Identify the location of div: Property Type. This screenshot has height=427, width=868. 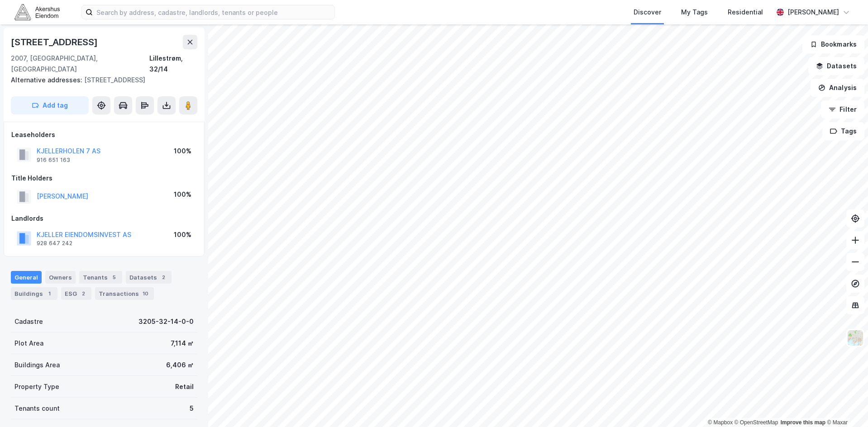
(36, 387).